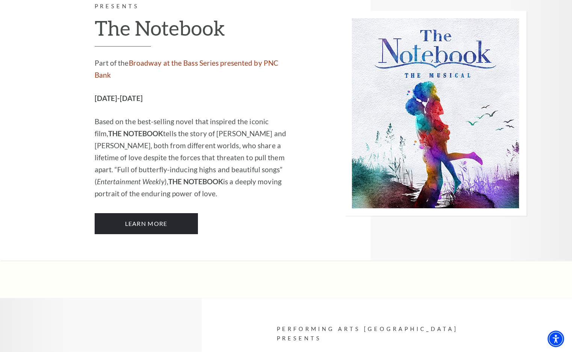  Describe the element at coordinates (195, 31) in the screenshot. I see `h2: The Notebook` at that location.